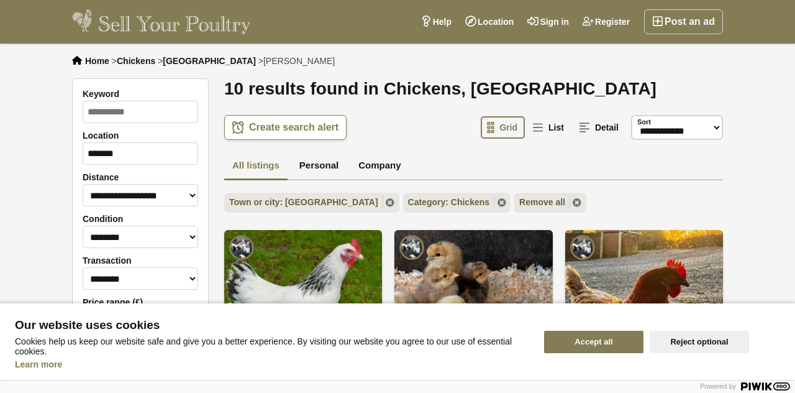 This screenshot has width=795, height=393. Describe the element at coordinates (503, 127) in the screenshot. I see `a: Grid` at that location.